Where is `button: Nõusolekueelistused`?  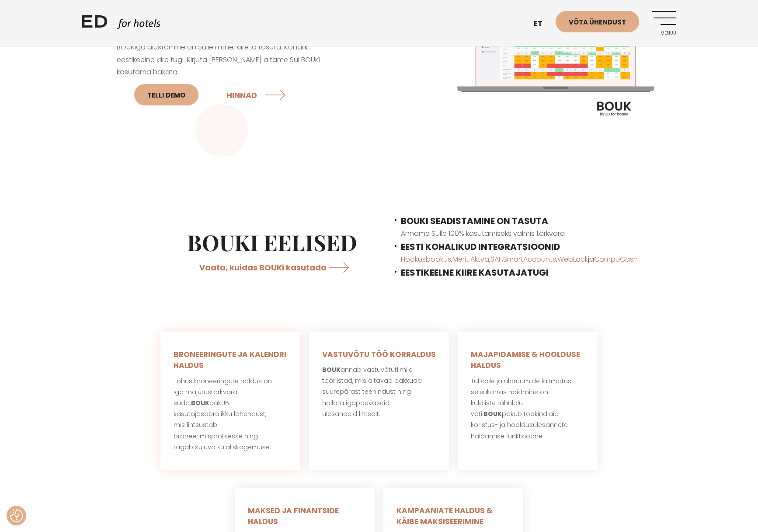 button: Nõusolekueelistused is located at coordinates (16, 516).